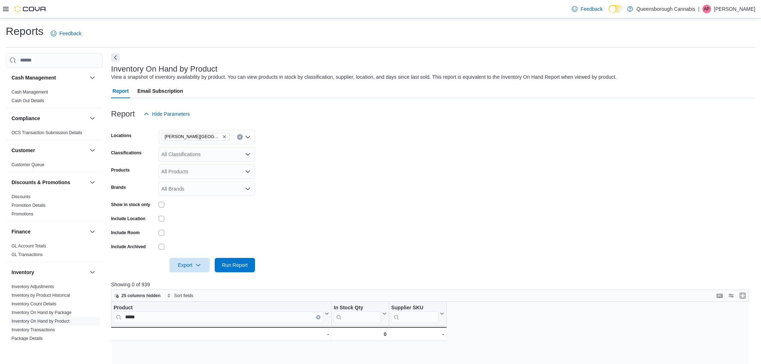  I want to click on span: Discounts, so click(21, 197).